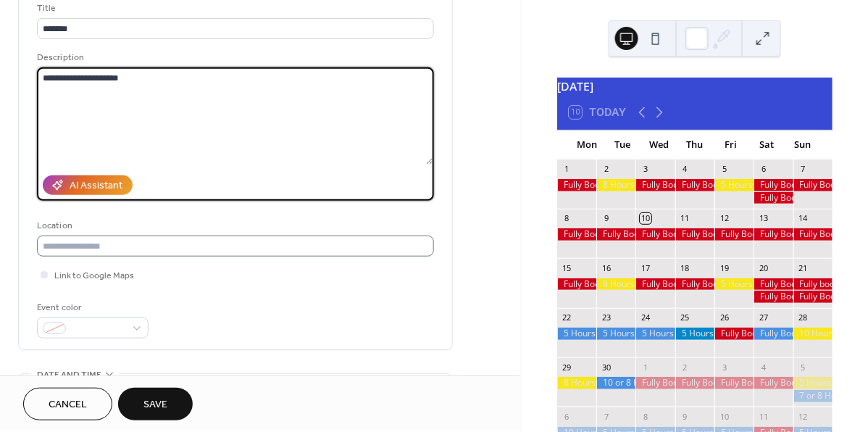 The width and height of the screenshot is (868, 432). I want to click on div: Location, so click(234, 225).